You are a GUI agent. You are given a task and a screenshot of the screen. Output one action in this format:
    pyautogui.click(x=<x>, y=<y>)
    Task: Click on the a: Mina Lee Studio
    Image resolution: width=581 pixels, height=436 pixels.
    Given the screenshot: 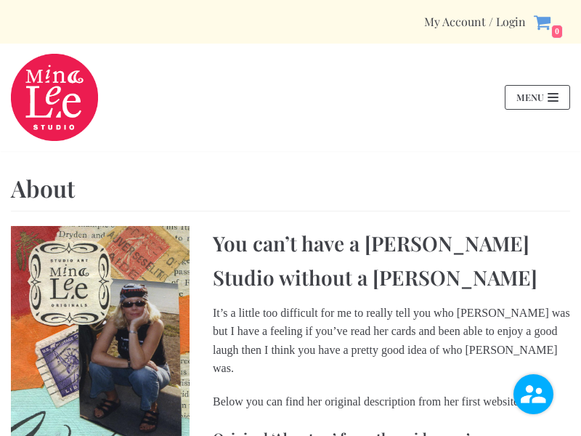 What is the action you would take?
    pyautogui.click(x=54, y=97)
    